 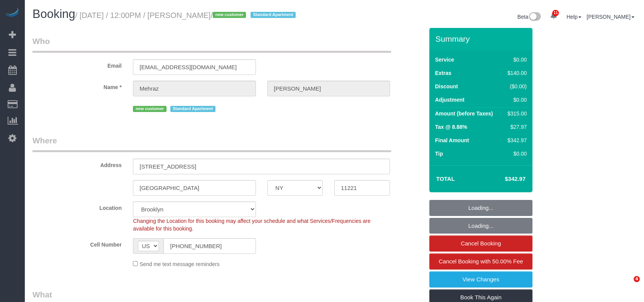 What do you see at coordinates (194, 67) in the screenshot?
I see `input: Email` at bounding box center [194, 67].